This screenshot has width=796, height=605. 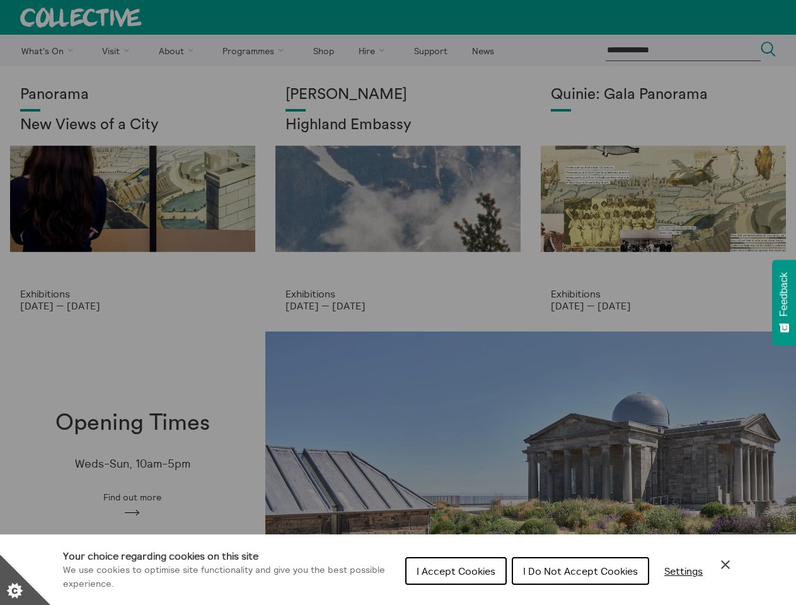 I want to click on button: Settings, so click(x=683, y=571).